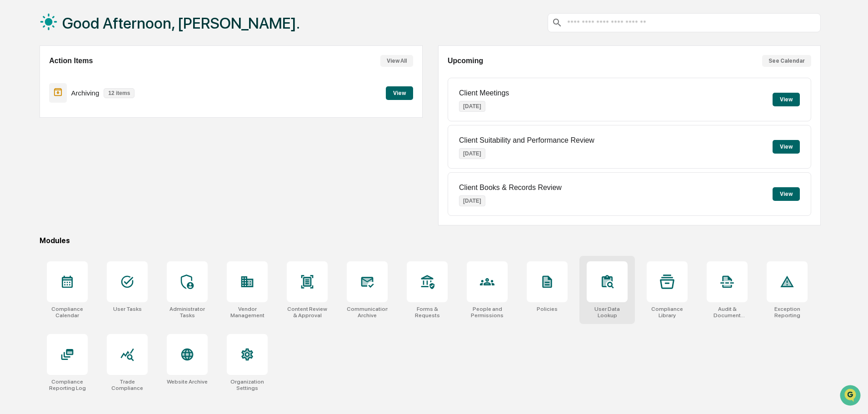 This screenshot has width=868, height=414. I want to click on p: Archiving, so click(85, 93).